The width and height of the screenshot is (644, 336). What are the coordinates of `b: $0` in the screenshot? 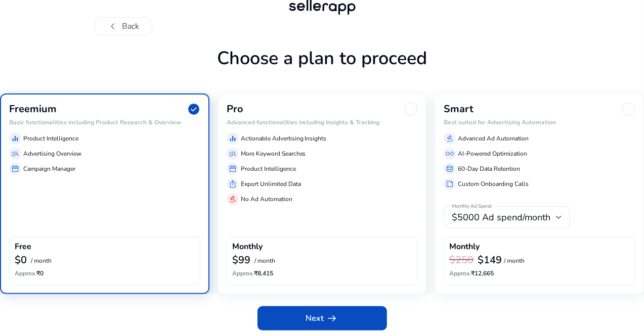 It's located at (21, 260).